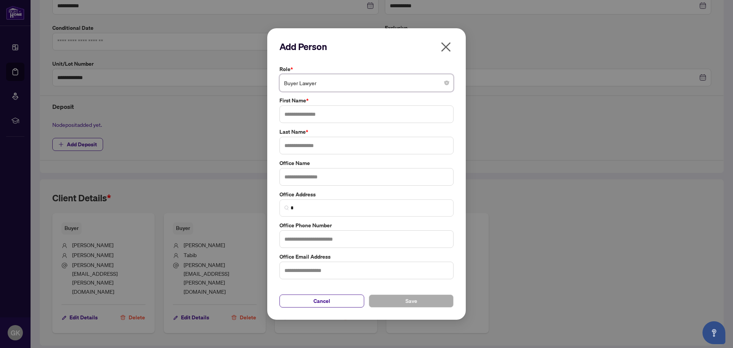 The width and height of the screenshot is (733, 348). Describe the element at coordinates (367, 225) in the screenshot. I see `label: Office Phone Number` at that location.